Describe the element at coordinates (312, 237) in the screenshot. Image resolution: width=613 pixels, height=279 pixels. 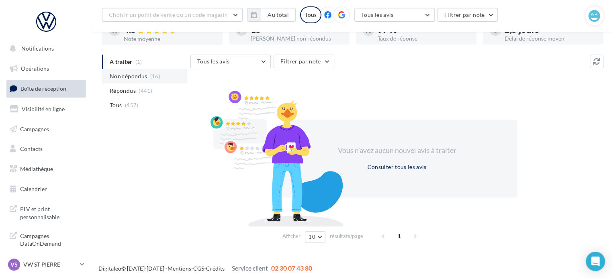
I see `span: 10` at that location.